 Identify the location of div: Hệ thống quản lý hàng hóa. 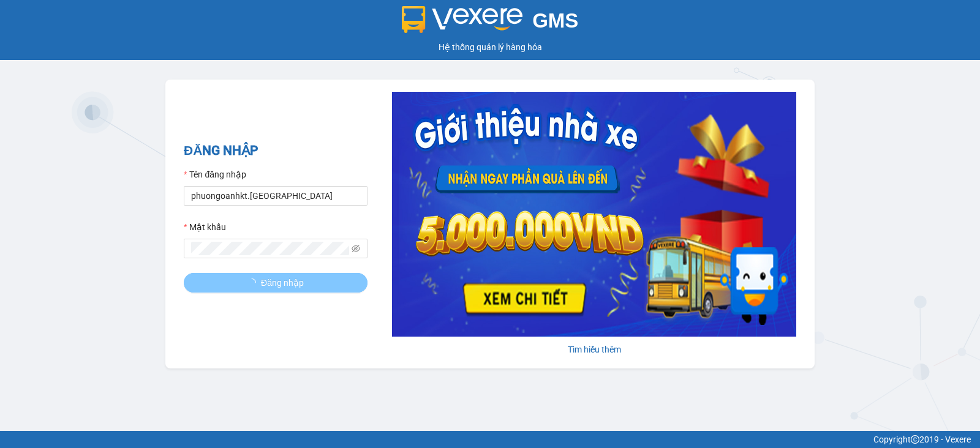
(490, 47).